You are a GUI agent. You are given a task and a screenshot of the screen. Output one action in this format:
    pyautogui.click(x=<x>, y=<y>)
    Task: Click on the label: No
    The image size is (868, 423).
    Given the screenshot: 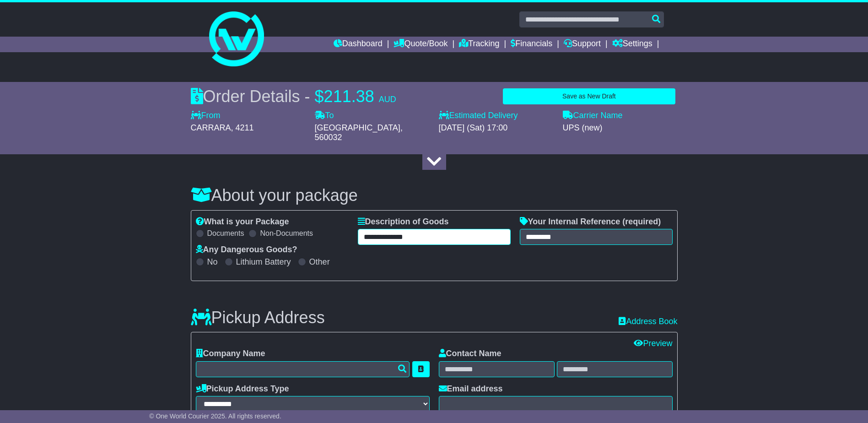 What is the action you would take?
    pyautogui.click(x=212, y=262)
    